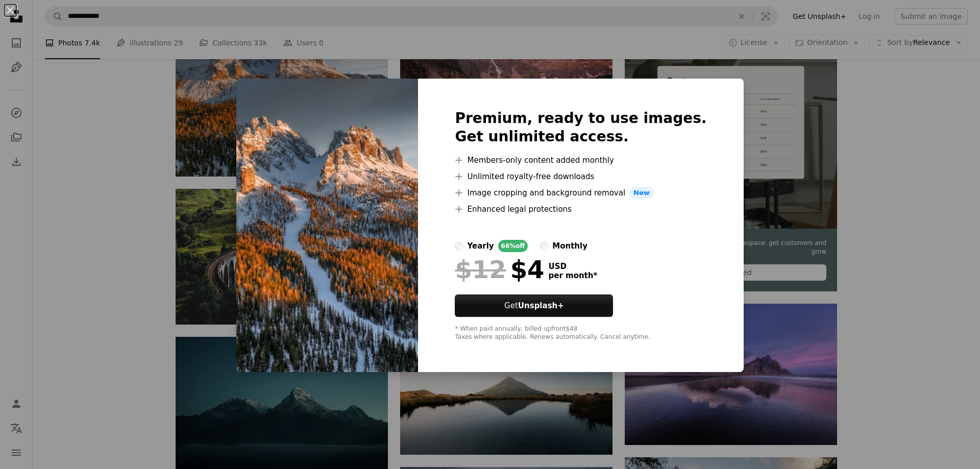 The height and width of the screenshot is (469, 980). I want to click on div: monthly, so click(570, 246).